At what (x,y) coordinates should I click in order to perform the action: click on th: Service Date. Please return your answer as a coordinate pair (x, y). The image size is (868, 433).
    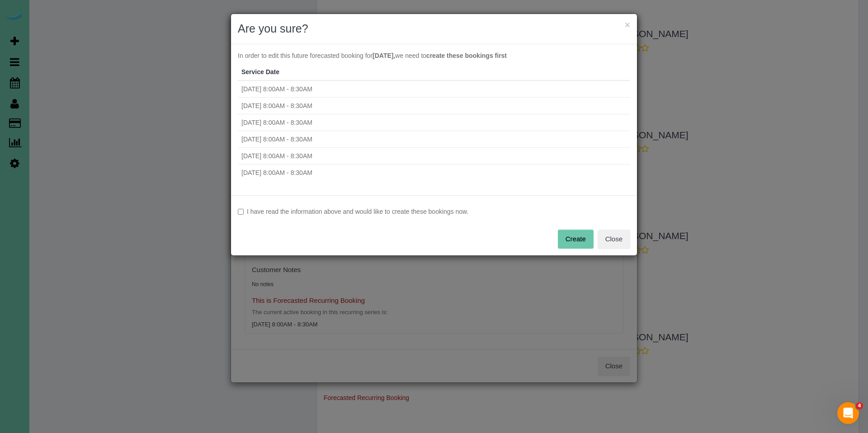
    Looking at the image, I should click on (434, 72).